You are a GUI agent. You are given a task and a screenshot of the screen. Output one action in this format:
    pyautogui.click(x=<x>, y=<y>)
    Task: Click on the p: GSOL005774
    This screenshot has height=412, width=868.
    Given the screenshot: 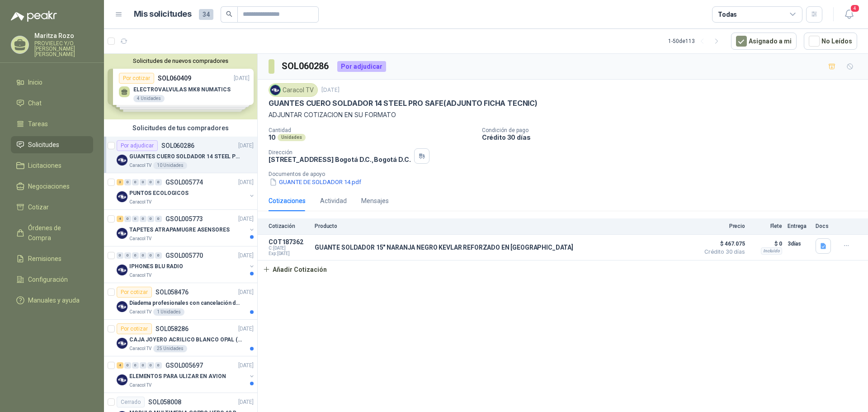 What is the action you would take?
    pyautogui.click(x=184, y=182)
    